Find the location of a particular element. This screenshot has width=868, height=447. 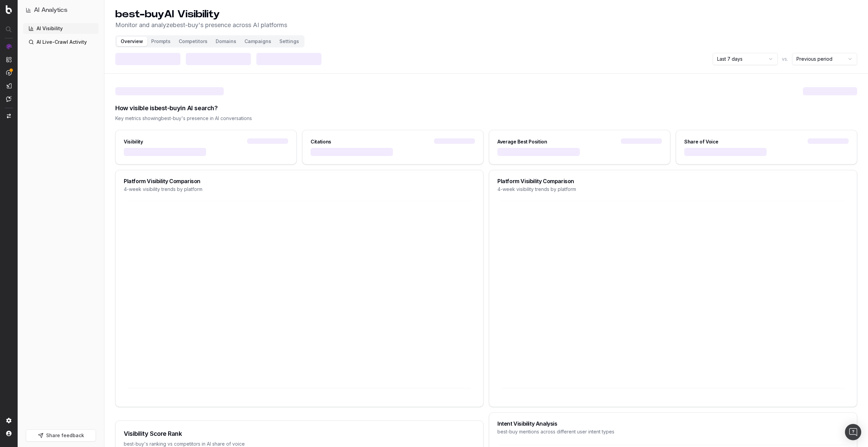

img: Studio is located at coordinates (9, 86).